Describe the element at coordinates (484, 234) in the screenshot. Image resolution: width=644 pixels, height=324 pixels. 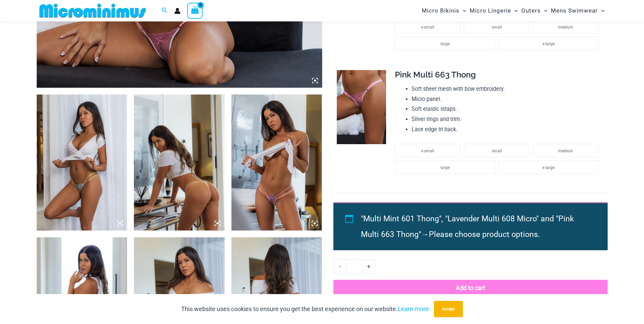
I see `span: Please choose product options.` at that location.